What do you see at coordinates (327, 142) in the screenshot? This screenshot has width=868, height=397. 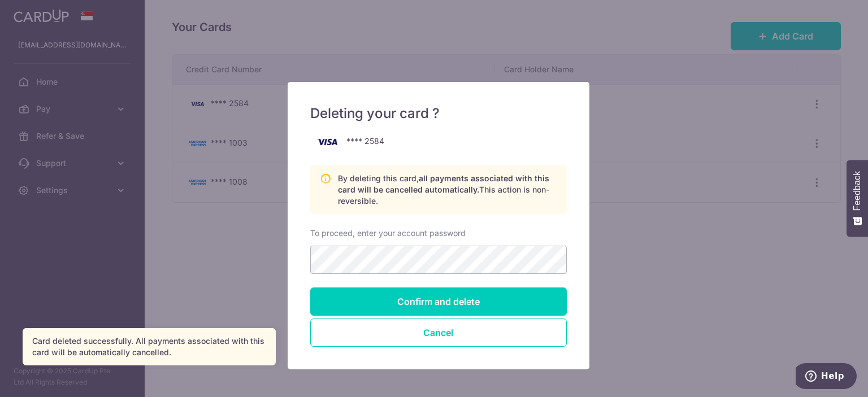 I see `img: visa-761abec96037c8ab836742a37ff580f5eed1c99042f5b0e3b4741c5ac3fec333.png` at bounding box center [327, 142].